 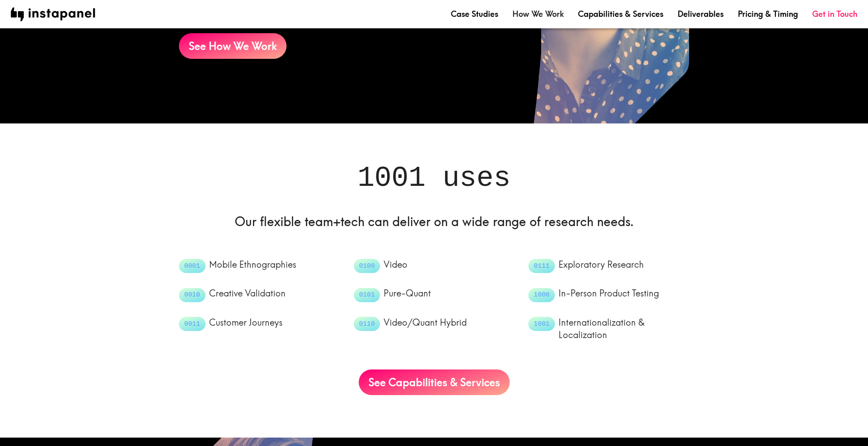 I want to click on span: 0110, so click(x=367, y=324).